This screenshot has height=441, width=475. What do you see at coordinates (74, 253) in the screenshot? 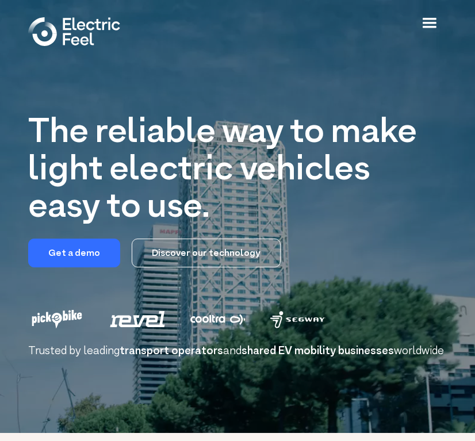
I see `a: Get a demo` at bounding box center [74, 253].